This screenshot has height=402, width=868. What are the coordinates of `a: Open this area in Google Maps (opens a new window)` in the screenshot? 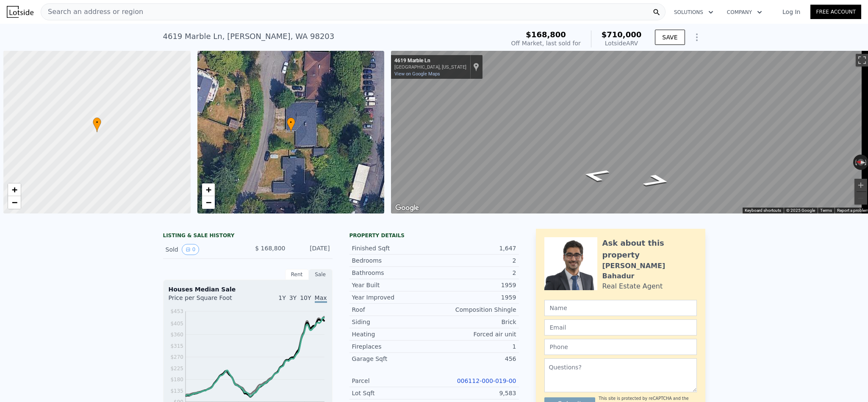 It's located at (407, 208).